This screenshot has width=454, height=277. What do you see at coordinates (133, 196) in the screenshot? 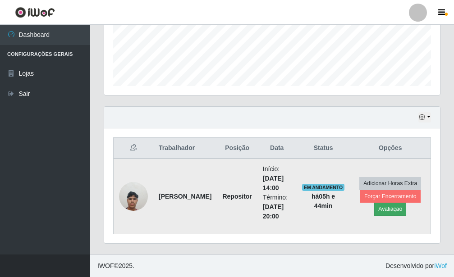
I see `img: 1753651273548.jpeg` at bounding box center [133, 196].